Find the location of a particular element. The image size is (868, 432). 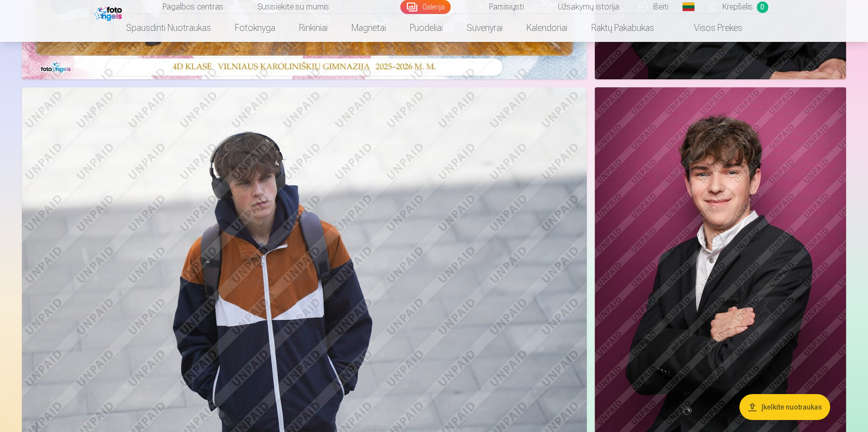

button: Įkelkite nuotraukas is located at coordinates (785, 407).